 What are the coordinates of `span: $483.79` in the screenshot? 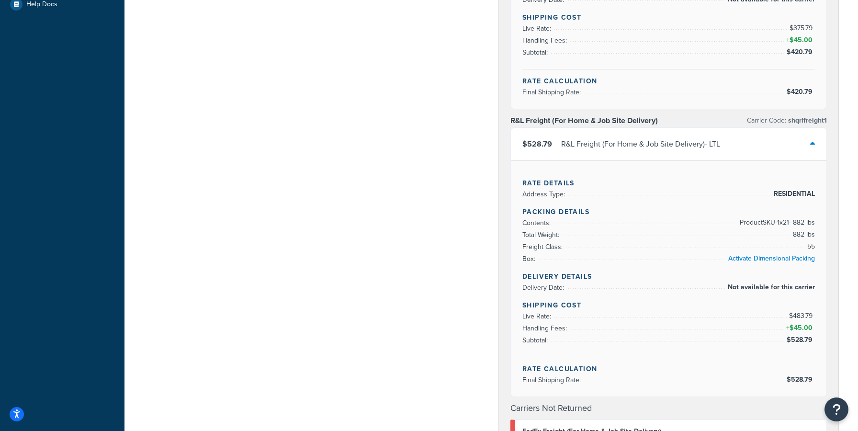 It's located at (802, 316).